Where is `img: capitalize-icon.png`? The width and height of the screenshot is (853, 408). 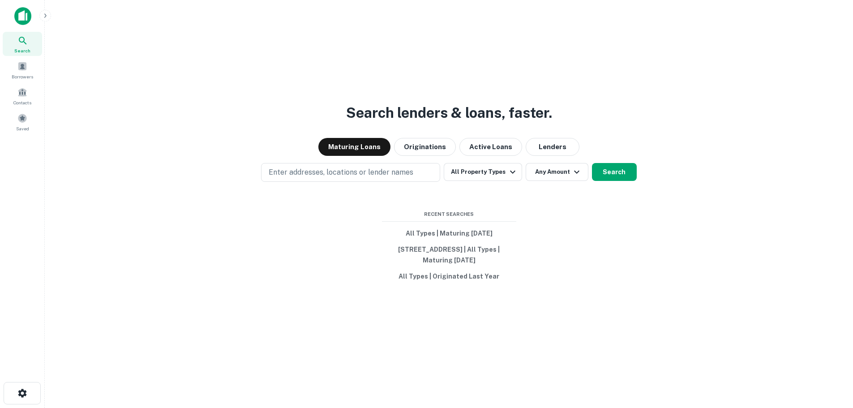
img: capitalize-icon.png is located at coordinates (23, 16).